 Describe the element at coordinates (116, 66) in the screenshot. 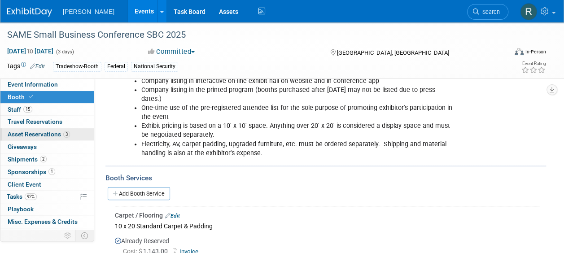

I see `div: Federal` at that location.